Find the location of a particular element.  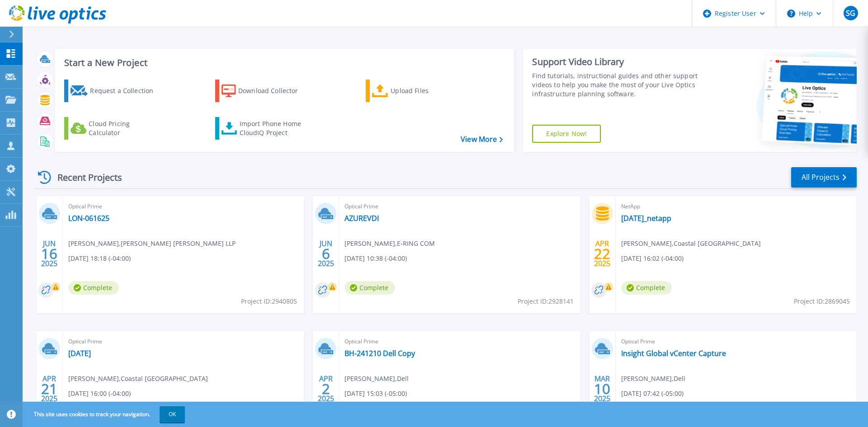

div: Upload Files is located at coordinates (427, 91).